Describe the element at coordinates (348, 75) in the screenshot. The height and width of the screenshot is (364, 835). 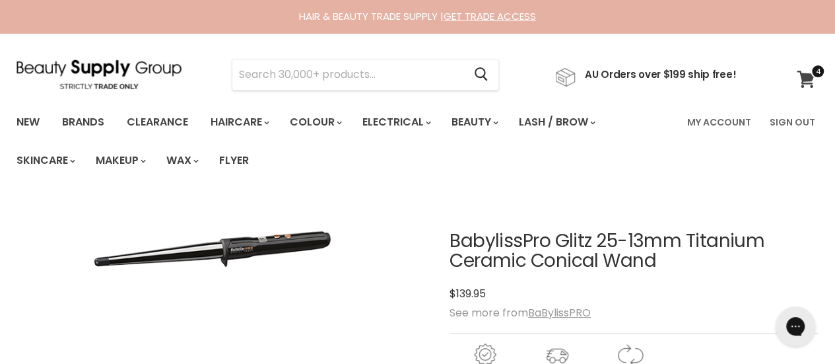
I see `input: Search` at that location.